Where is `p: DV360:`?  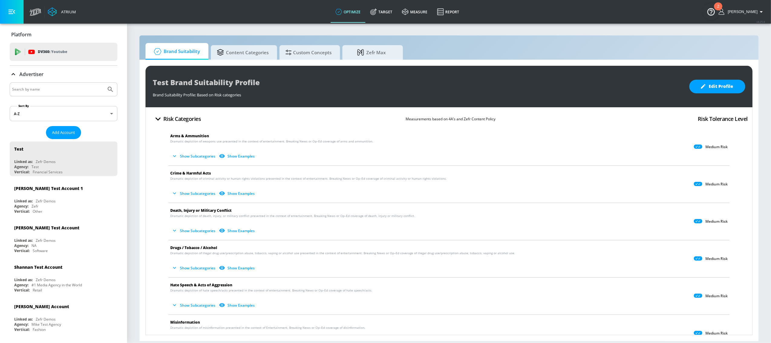 p: DV360: is located at coordinates (52, 52).